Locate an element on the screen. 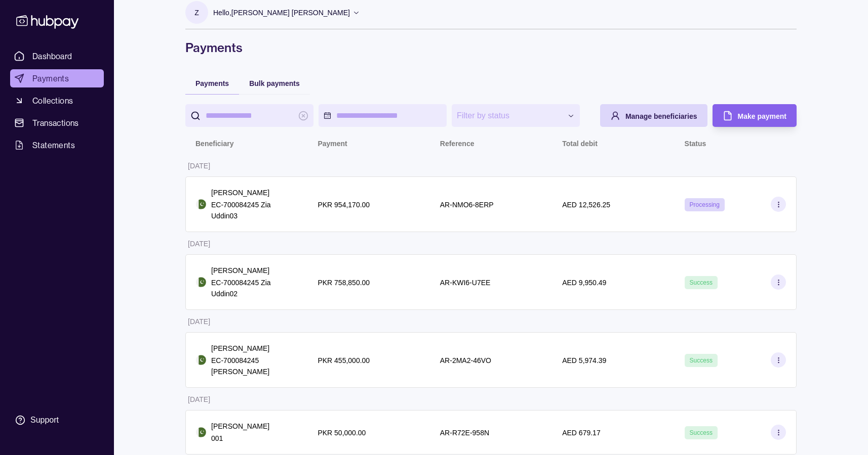  p: AR-KWI6-U7EE is located at coordinates (466, 283).